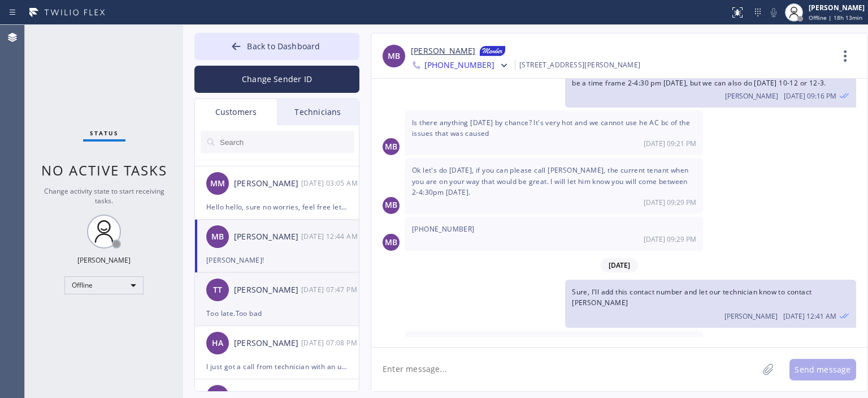  I want to click on span: MM, so click(218, 184).